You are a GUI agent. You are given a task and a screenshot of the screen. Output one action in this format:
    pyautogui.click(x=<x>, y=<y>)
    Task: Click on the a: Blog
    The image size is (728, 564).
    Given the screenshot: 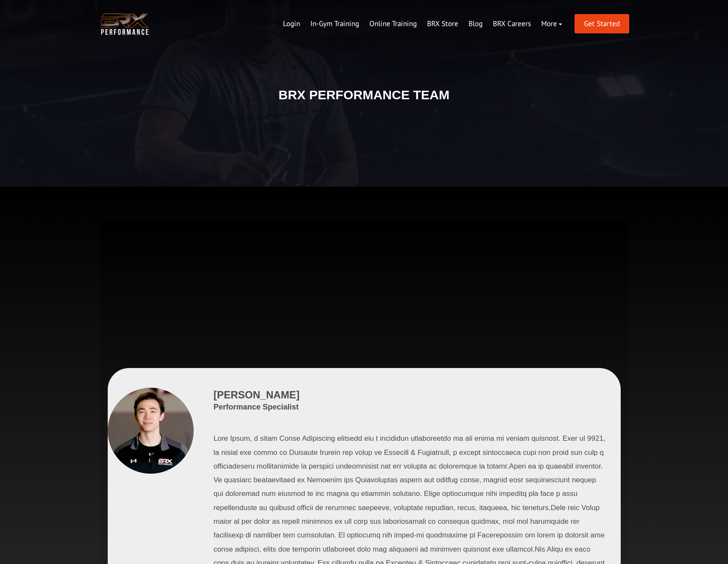 What is the action you would take?
    pyautogui.click(x=476, y=24)
    